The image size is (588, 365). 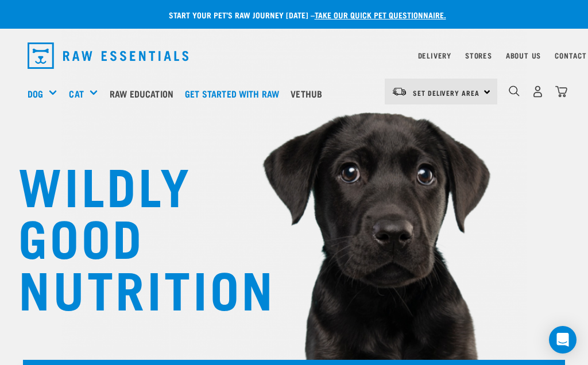 What do you see at coordinates (235, 94) in the screenshot?
I see `a: Get started with Raw` at bounding box center [235, 94].